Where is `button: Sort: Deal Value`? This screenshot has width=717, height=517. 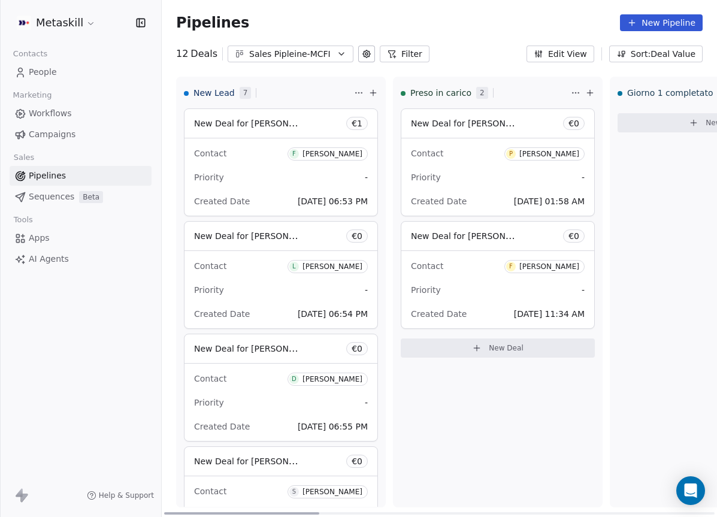
button: Sort: Deal Value is located at coordinates (656, 54).